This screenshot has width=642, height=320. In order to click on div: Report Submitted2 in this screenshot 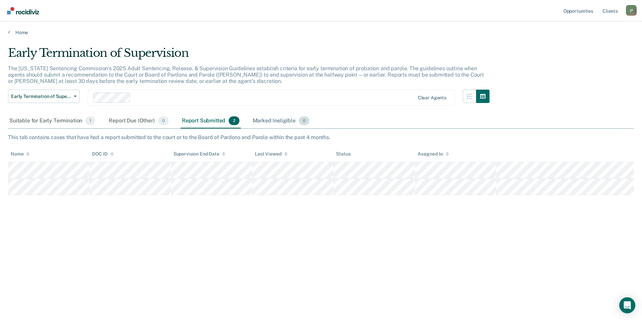, I will do `click(211, 121)`.